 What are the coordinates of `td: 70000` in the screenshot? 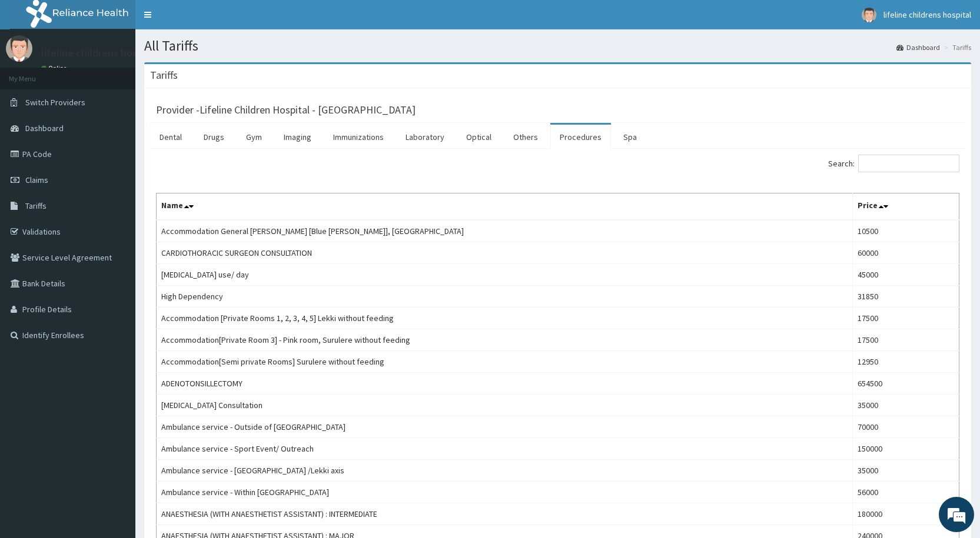 It's located at (906, 427).